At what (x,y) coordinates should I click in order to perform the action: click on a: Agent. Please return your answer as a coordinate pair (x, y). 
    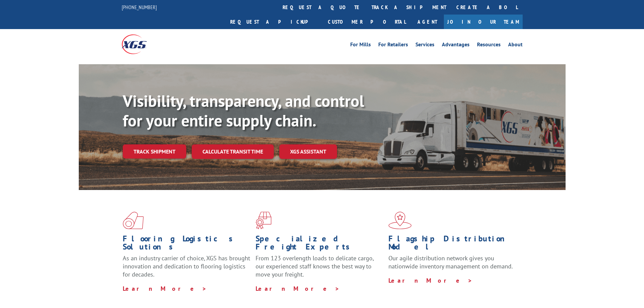
    Looking at the image, I should click on (427, 22).